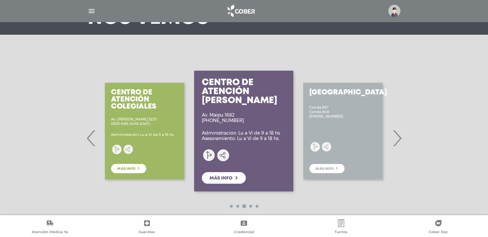  Describe the element at coordinates (341, 227) in the screenshot. I see `a: Turnos` at that location.